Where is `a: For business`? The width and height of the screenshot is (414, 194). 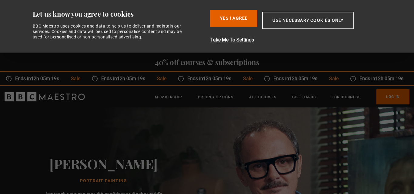 a: For business is located at coordinates (346, 97).